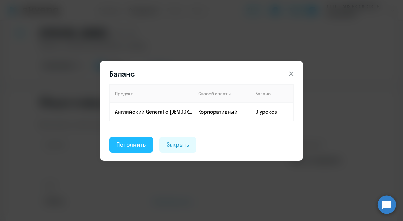  I want to click on div: Пополнить, so click(131, 145).